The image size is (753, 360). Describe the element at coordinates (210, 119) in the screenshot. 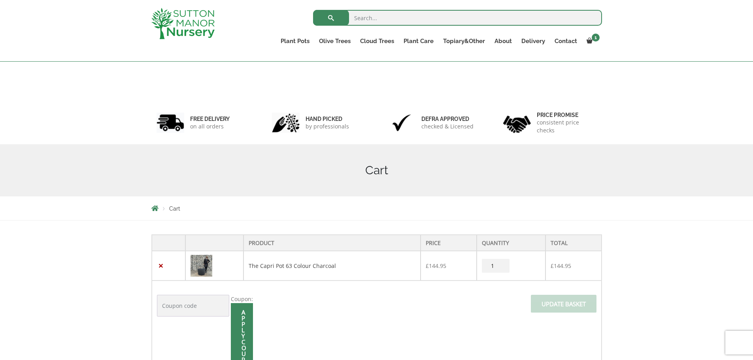

I see `h6: FREE DELIVERY` at that location.